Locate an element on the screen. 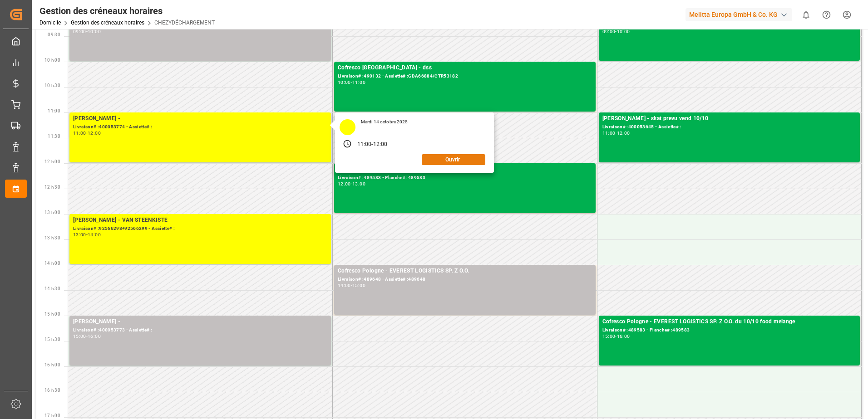 Image resolution: width=868 pixels, height=419 pixels. span: 10 h 00 is located at coordinates (52, 60).